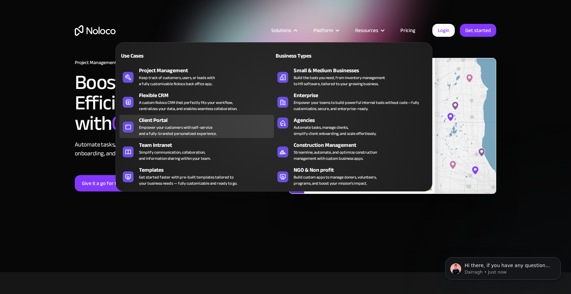 This screenshot has height=294, width=571. I want to click on a: Project ManagementKeep track of customers, users, or leads witha fully customizable Noloco back o..., so click(197, 77).